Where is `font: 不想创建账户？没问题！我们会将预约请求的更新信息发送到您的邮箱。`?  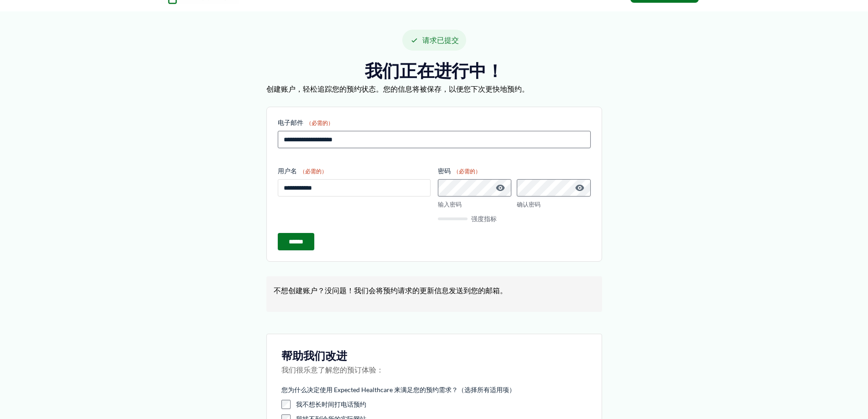
font: 不想创建账户？没问题！我们会将预约请求的更新信息发送到您的邮箱。 is located at coordinates (390, 290).